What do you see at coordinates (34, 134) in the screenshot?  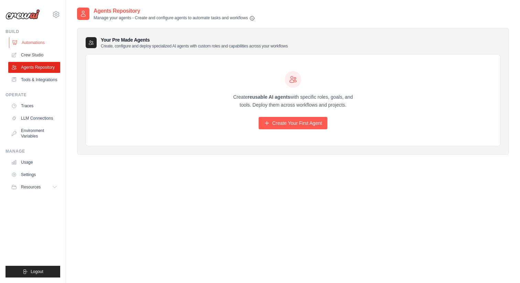 I see `a: Environment Variables` at bounding box center [34, 134].